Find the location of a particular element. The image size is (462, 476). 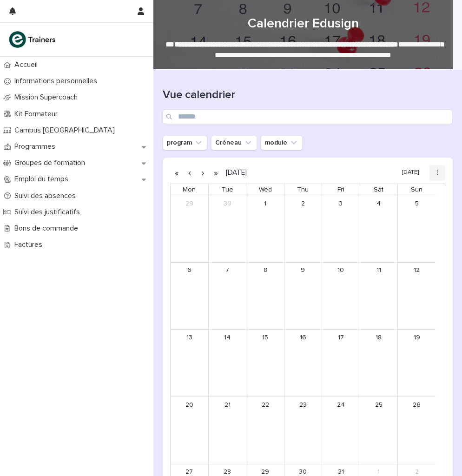

a: May 24, 2024 is located at coordinates (340, 405).